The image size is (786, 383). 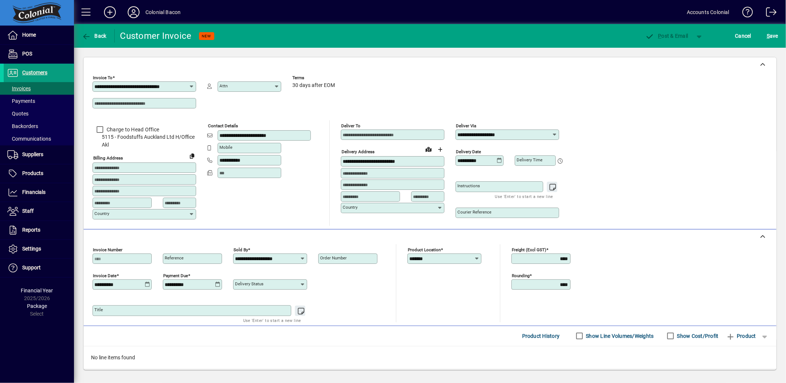 I want to click on app-page-header-button: Back, so click(x=94, y=36).